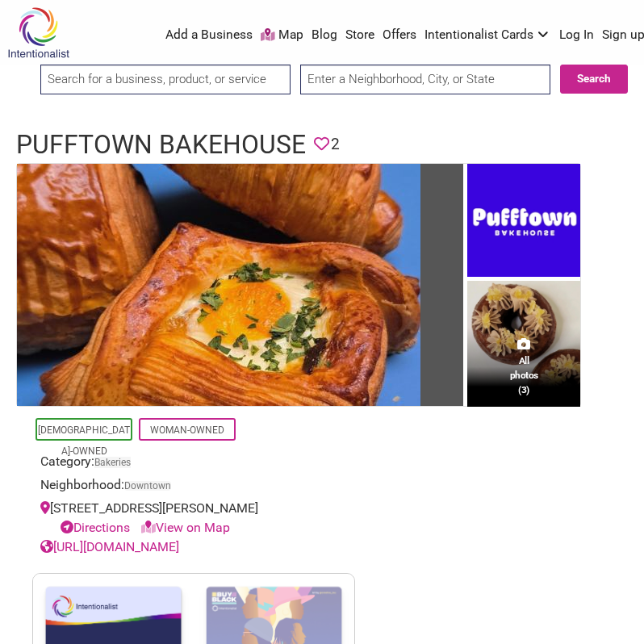 Image resolution: width=644 pixels, height=644 pixels. What do you see at coordinates (489, 35) in the screenshot?
I see `a: Intentionalist Cards` at bounding box center [489, 35].